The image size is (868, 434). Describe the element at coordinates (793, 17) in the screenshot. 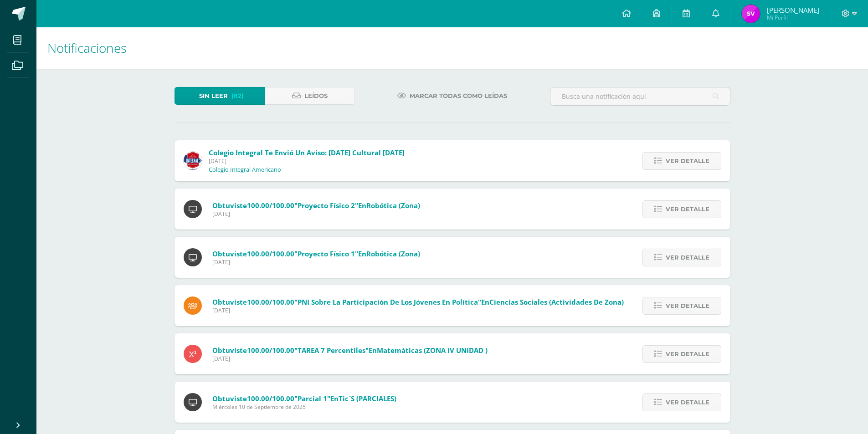

I see `span: Mi Perfil` at that location.